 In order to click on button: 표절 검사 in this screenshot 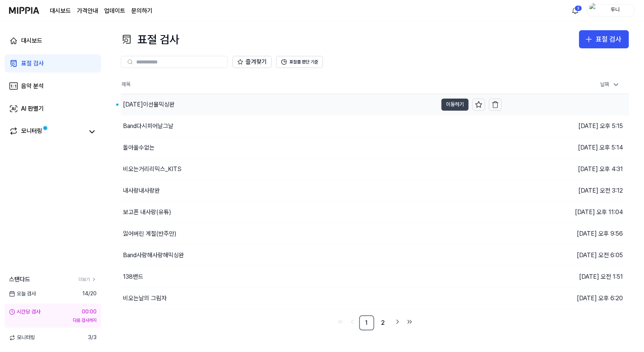, I will do `click(604, 39)`.